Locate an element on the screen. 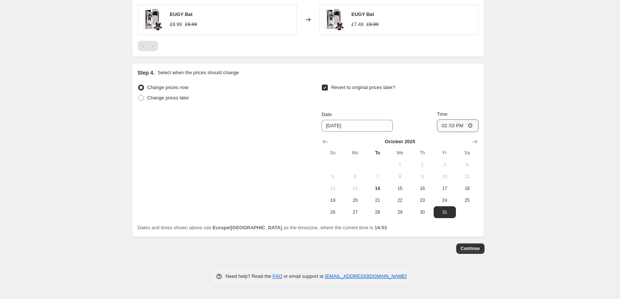  button: Sunday October 12 2025 is located at coordinates (333, 189).